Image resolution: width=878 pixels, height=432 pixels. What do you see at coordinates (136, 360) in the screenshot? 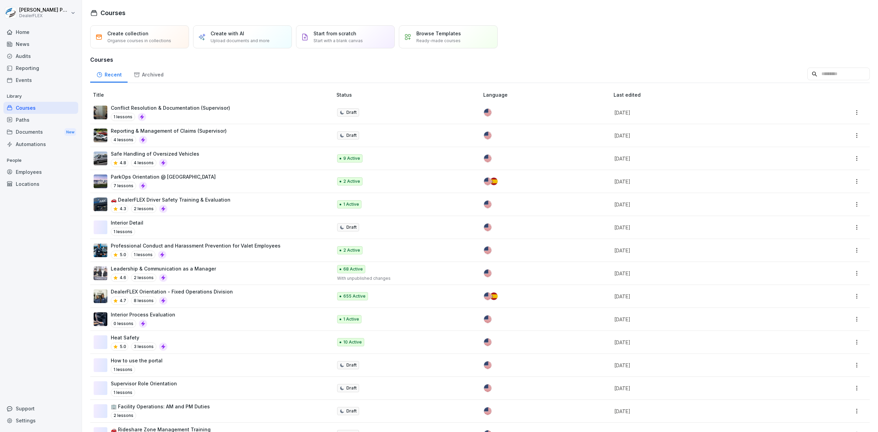
I see `p: How to use the portal` at bounding box center [136, 360].